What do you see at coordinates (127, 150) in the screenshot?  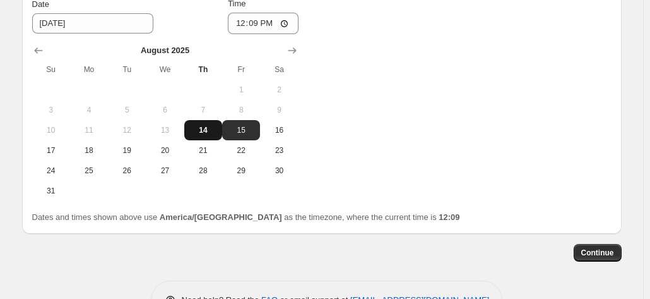 I see `button: Tuesday August 19 2025` at bounding box center [127, 150].